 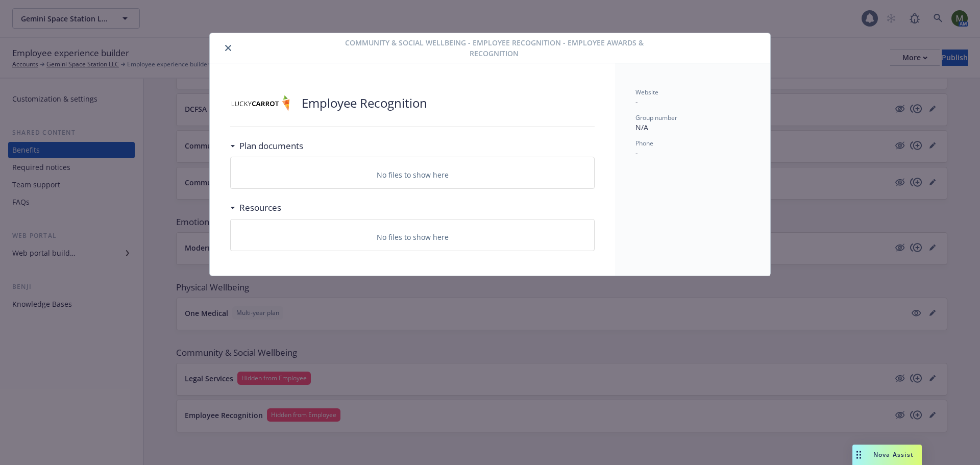 I want to click on button: close, so click(x=228, y=48).